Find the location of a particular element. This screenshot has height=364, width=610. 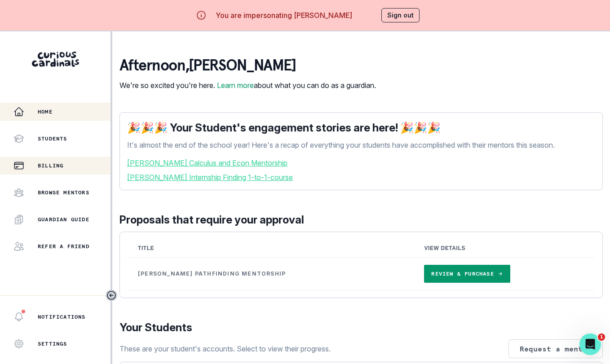

p: Browse Mentors is located at coordinates (63, 192).